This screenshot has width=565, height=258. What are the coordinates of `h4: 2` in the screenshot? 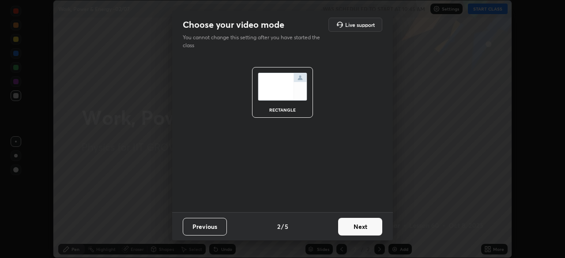 It's located at (279, 227).